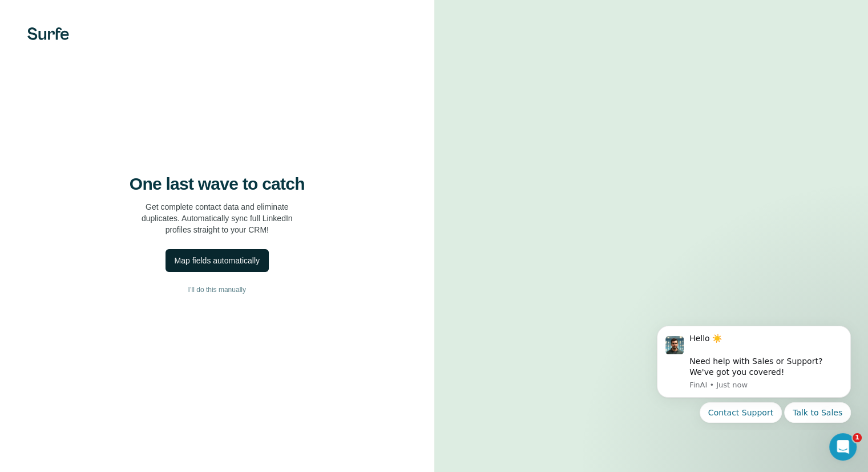 The height and width of the screenshot is (472, 868). What do you see at coordinates (126, 39) in the screenshot?
I see `div: Message content` at bounding box center [126, 39].